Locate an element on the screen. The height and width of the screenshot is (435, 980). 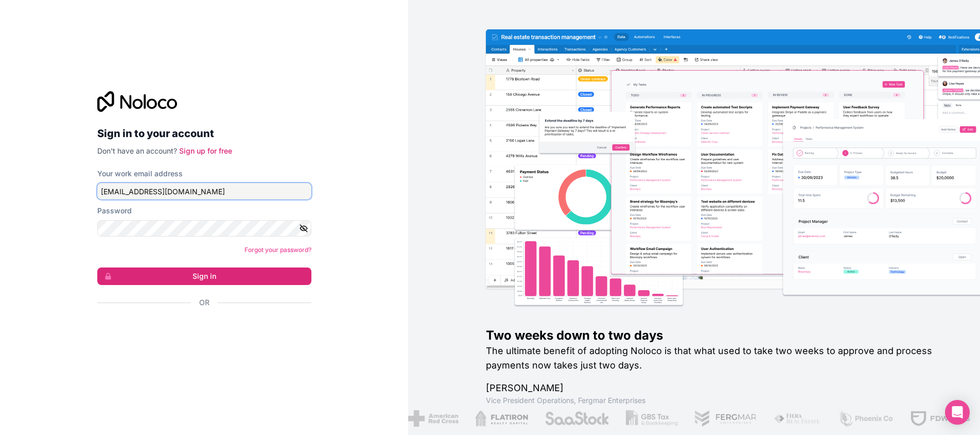
span: Don't have an account? is located at coordinates (137, 151).